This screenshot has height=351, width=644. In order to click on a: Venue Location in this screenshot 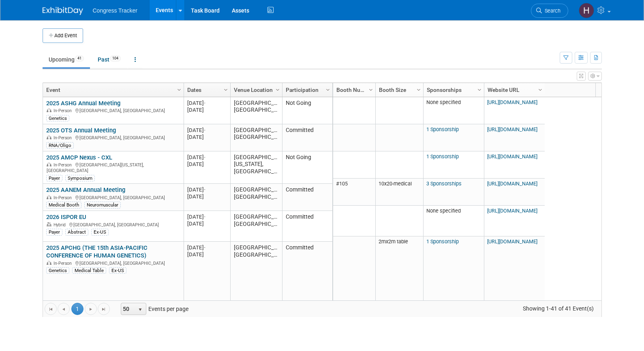, I will do `click(255, 90)`.